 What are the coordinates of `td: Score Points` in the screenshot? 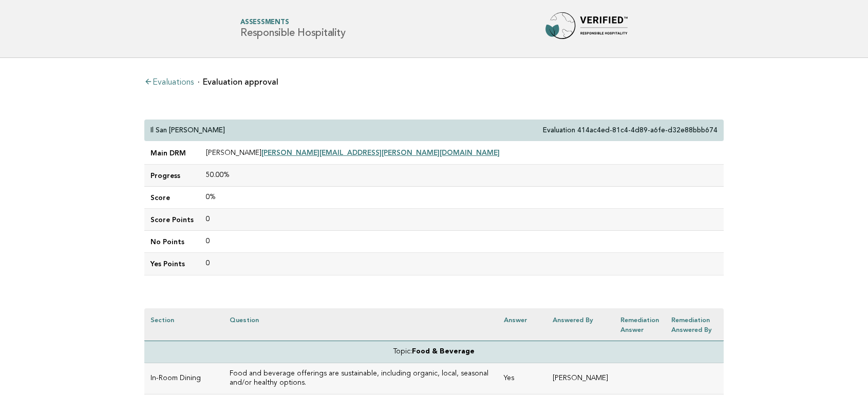 It's located at (172, 219).